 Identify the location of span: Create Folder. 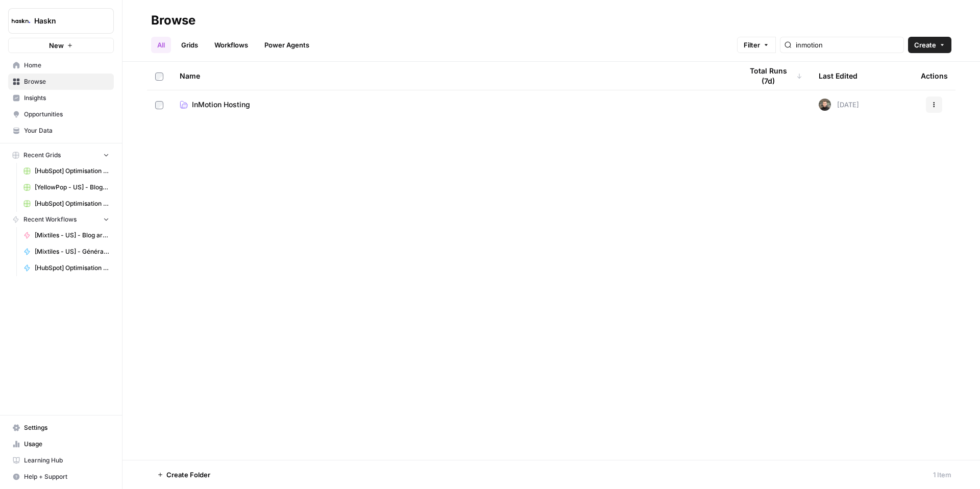
(188, 475).